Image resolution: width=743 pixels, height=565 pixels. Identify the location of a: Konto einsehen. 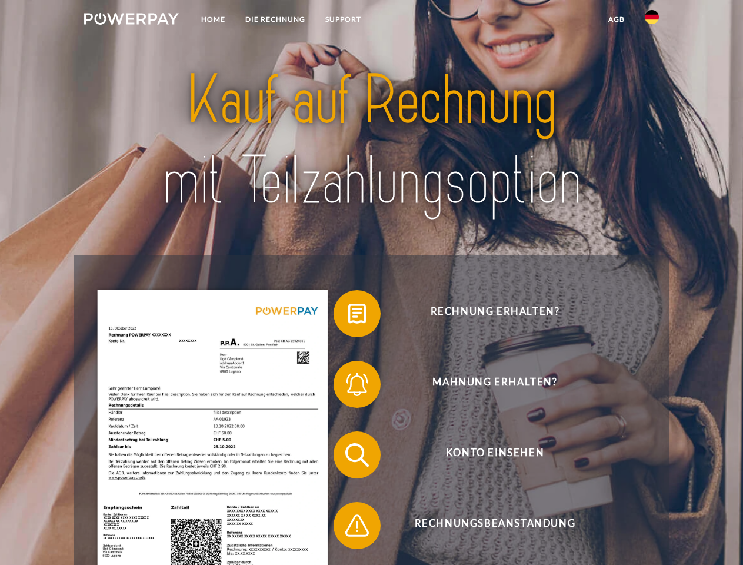
(486, 455).